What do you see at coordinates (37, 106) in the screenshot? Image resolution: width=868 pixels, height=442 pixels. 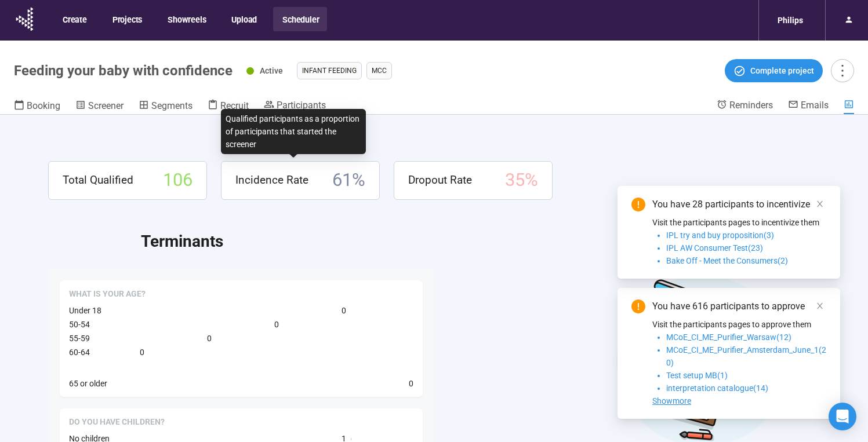 I see `a: Booking` at bounding box center [37, 106].